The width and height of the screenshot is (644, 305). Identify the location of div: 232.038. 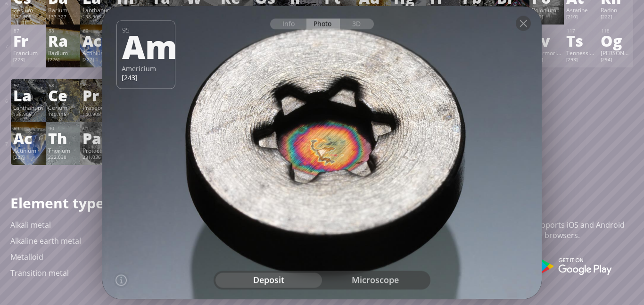
(63, 158).